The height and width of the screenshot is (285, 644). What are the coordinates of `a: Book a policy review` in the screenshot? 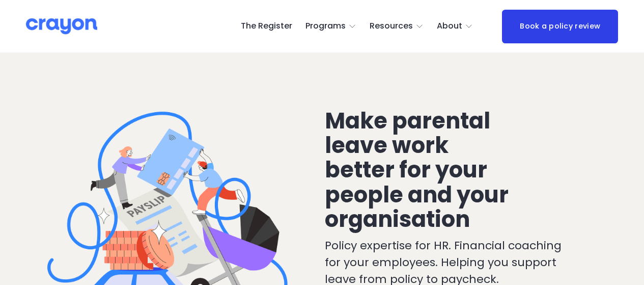 It's located at (560, 26).